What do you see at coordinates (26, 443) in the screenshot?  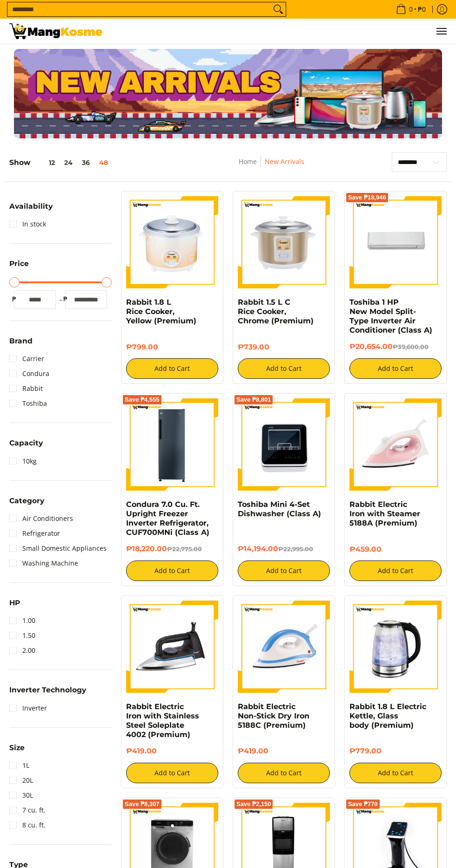 I see `span: Capacity` at bounding box center [26, 443].